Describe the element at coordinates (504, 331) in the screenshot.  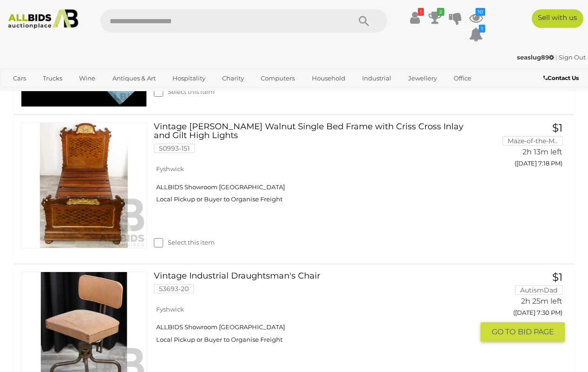
I see `span: GO TO` at that location.